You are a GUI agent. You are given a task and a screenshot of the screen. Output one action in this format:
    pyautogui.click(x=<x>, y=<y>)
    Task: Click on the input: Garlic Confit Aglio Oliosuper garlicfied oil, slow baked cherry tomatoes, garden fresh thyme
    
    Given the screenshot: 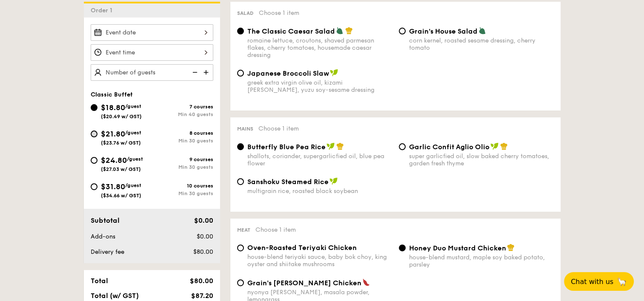 What is the action you would take?
    pyautogui.click(x=402, y=147)
    